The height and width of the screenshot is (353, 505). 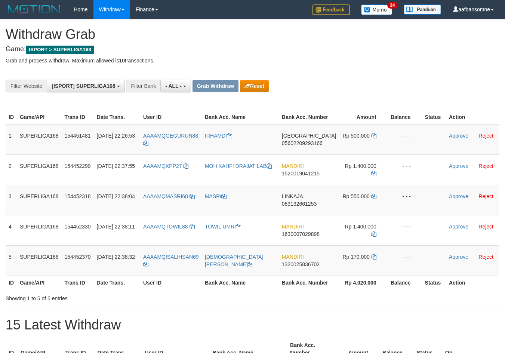 What do you see at coordinates (39, 282) in the screenshot?
I see `th: Game/API` at bounding box center [39, 282].